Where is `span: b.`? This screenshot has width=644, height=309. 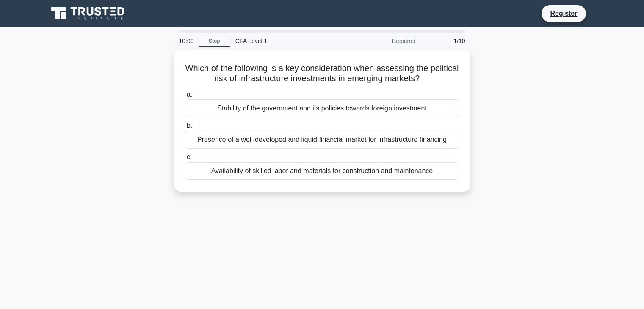
span: b. is located at coordinates (190, 126).